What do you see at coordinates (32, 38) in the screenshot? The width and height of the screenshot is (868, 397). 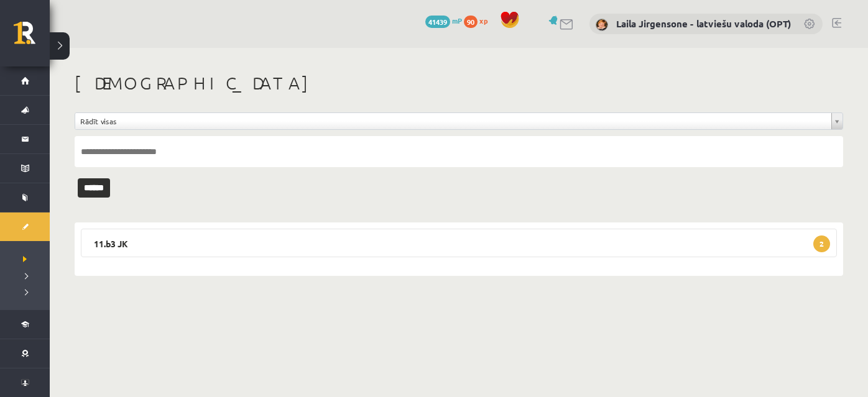 I see `a: Rīgas 1. Tālmācības vidusskola` at bounding box center [32, 38].